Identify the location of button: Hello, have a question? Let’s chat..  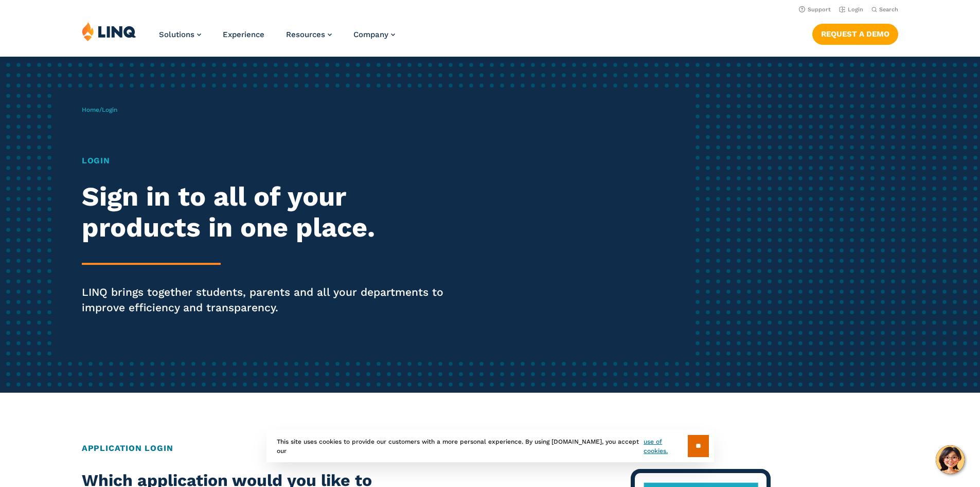
(951, 459).